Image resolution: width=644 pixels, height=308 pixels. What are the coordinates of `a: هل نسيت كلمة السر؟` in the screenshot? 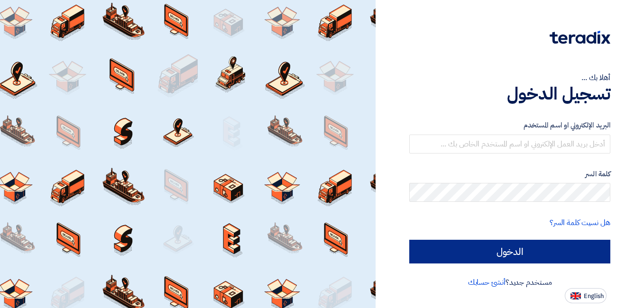 It's located at (580, 223).